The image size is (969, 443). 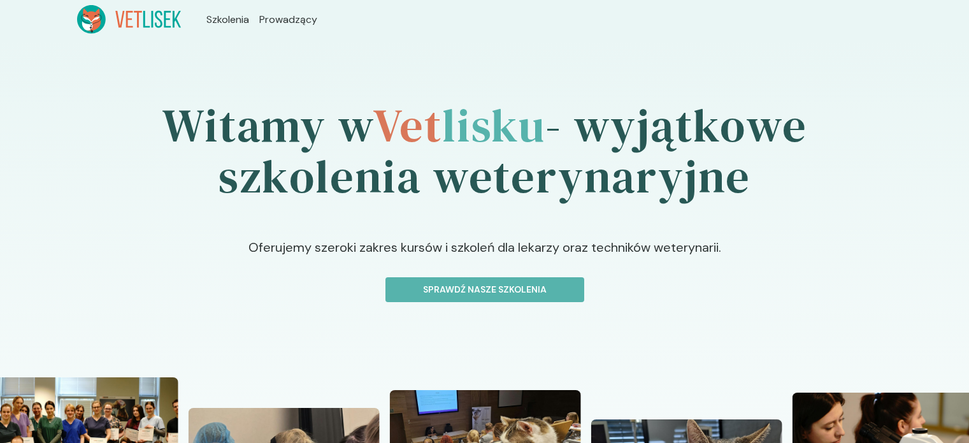 What do you see at coordinates (407, 125) in the screenshot?
I see `span: Vet` at bounding box center [407, 125].